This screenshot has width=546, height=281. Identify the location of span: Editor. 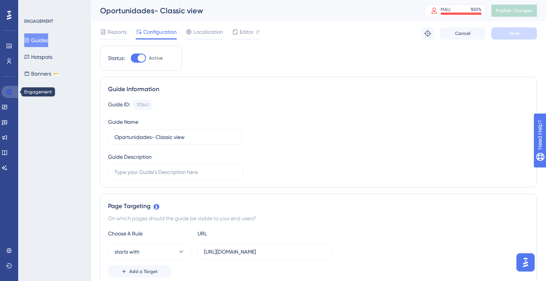
(247, 32).